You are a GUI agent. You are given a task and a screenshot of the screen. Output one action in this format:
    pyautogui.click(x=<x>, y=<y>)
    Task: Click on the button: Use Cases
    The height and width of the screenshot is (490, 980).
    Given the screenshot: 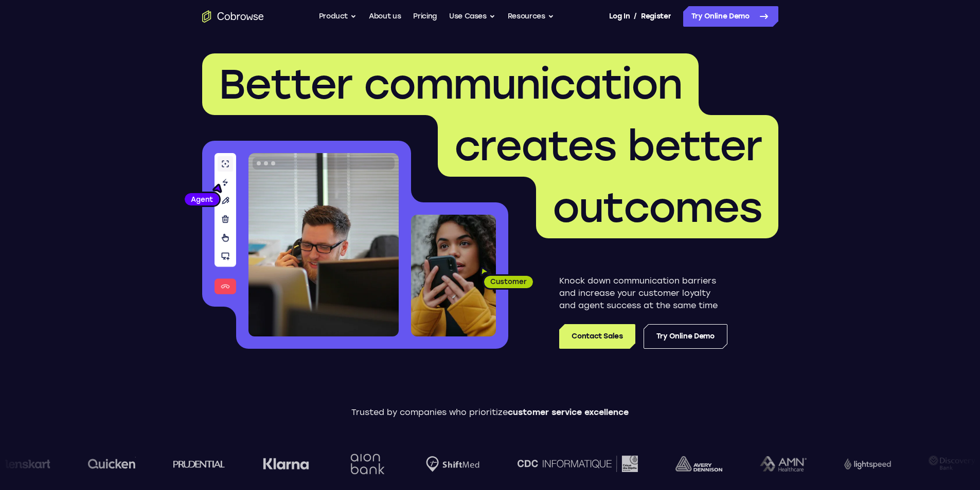 What is the action you would take?
    pyautogui.click(x=472, y=17)
    